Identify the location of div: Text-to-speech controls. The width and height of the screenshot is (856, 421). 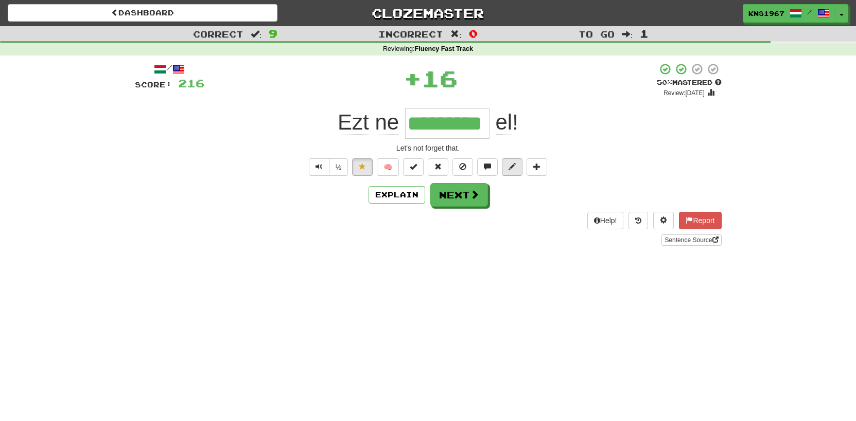
(327, 167).